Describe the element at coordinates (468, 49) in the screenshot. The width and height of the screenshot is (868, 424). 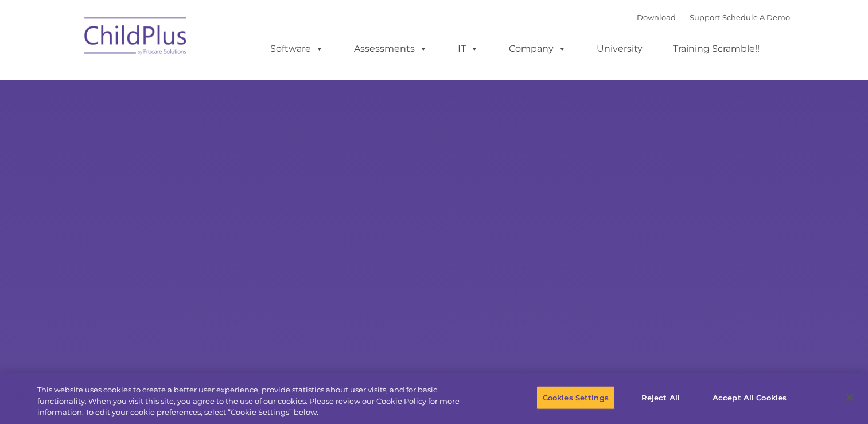
I see `a: IT` at that location.